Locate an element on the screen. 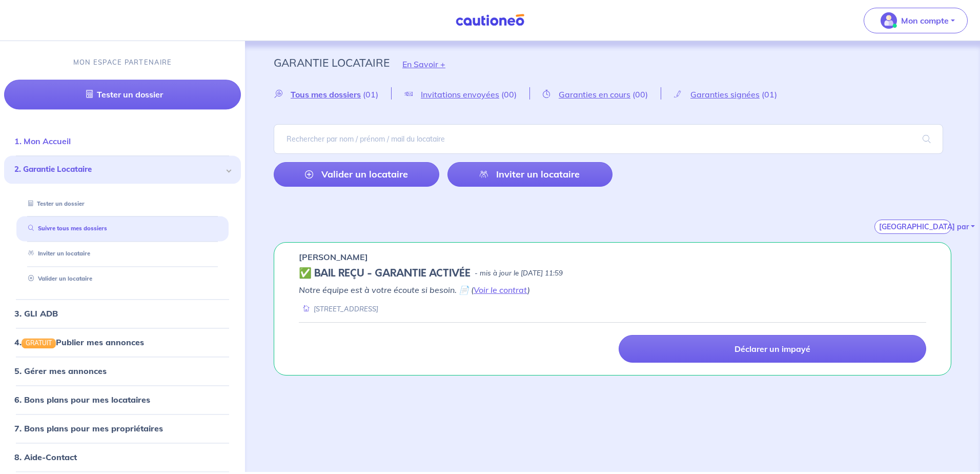  a: Garanties signées(01) is located at coordinates (725, 94).